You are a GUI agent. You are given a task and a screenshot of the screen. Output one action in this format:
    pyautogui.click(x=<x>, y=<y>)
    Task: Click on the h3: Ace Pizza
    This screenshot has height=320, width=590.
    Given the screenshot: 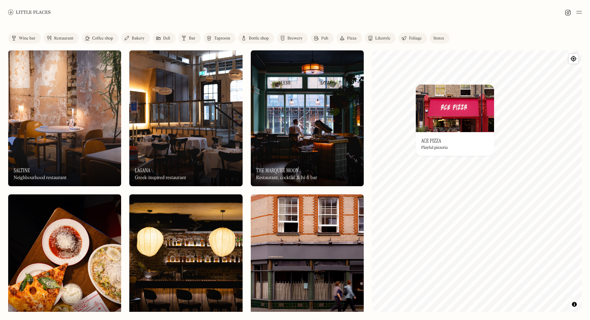 What is the action you would take?
    pyautogui.click(x=431, y=140)
    